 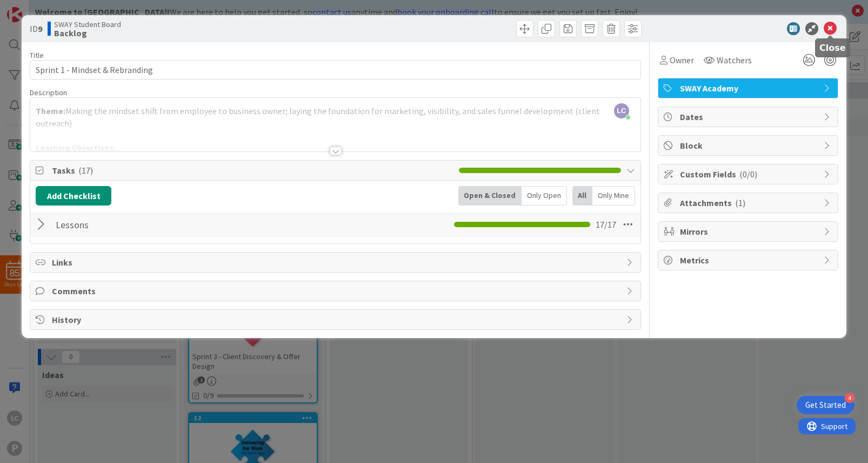 What do you see at coordinates (849, 398) in the screenshot?
I see `div: 4` at bounding box center [849, 398].